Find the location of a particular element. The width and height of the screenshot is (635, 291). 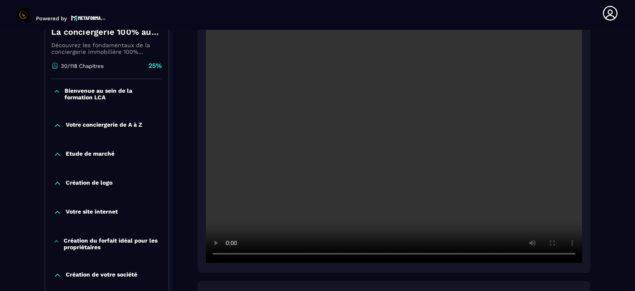

p: Votre conciergerie de A à Z is located at coordinates (104, 125).